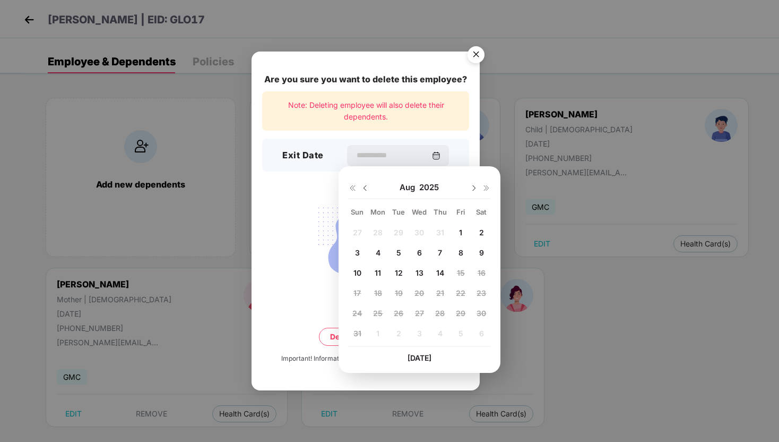 This screenshot has width=779, height=442. I want to click on img: svg+xml;base64,PHN2ZyB4bWxucz0iaHR0cDovL3d3dy53My5vcmcvMjAwMC9zdmciIHdpZHRoPSIyMjQiIGhlaWdodD0iMT..., so click(366, 243).